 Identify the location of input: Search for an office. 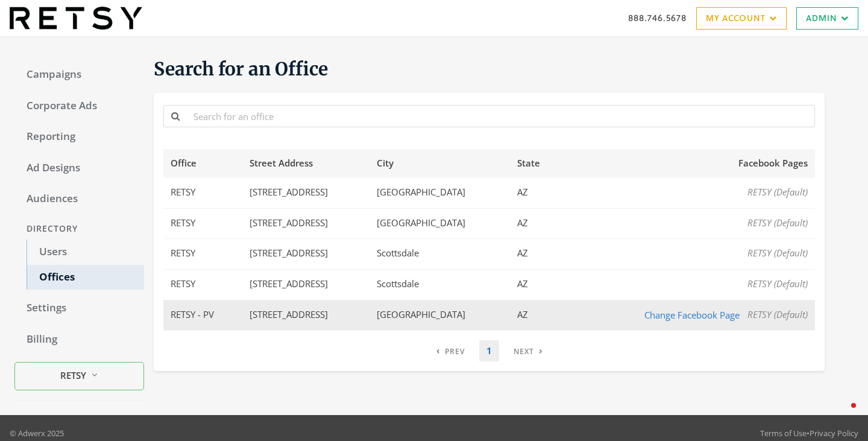
(501, 116).